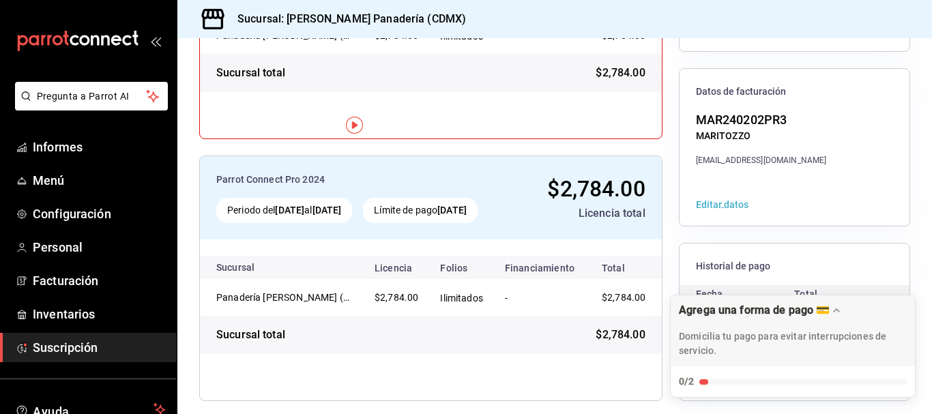 This screenshot has width=932, height=414. What do you see at coordinates (89, 106) in the screenshot?
I see `a: Pregunta a Parrot AI` at bounding box center [89, 106].